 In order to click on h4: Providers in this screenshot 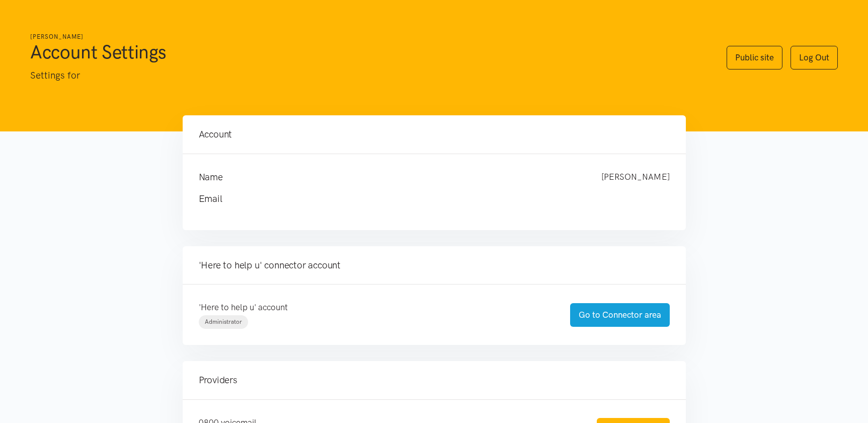, I will do `click(434, 380)`.